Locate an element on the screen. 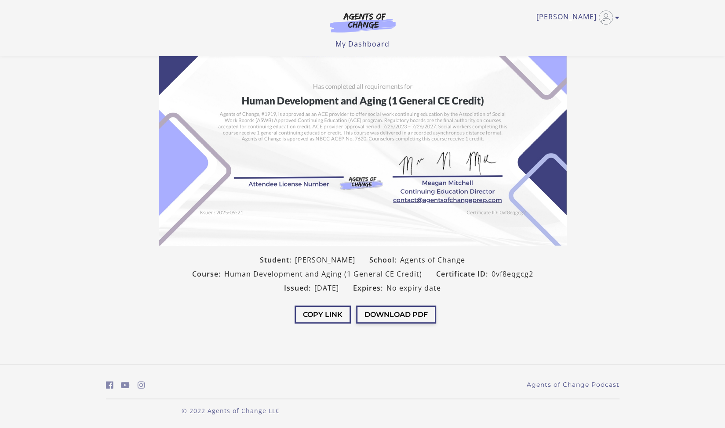  span: Issued: is located at coordinates (299, 288).